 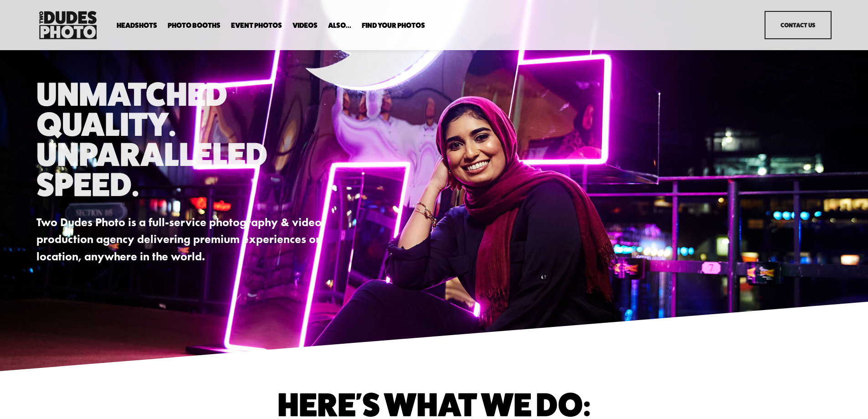 I want to click on strong: Two Dudes Photo is a full-service photography & video production agency delivering premium experi..., so click(x=180, y=240).